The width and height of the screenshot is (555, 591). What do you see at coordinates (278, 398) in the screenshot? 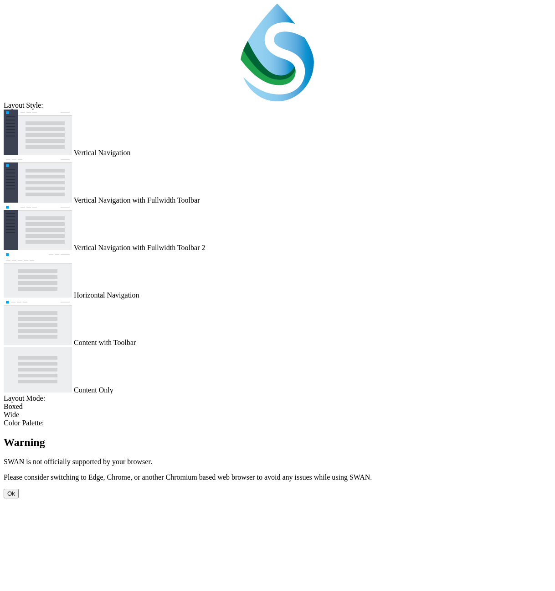
I see `div: Layout Mode:` at bounding box center [278, 398].